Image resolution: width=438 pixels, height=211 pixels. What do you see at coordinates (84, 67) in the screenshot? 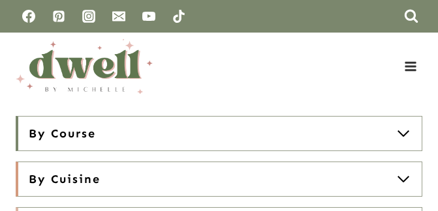
I see `a: DWELL by michelle` at bounding box center [84, 67].